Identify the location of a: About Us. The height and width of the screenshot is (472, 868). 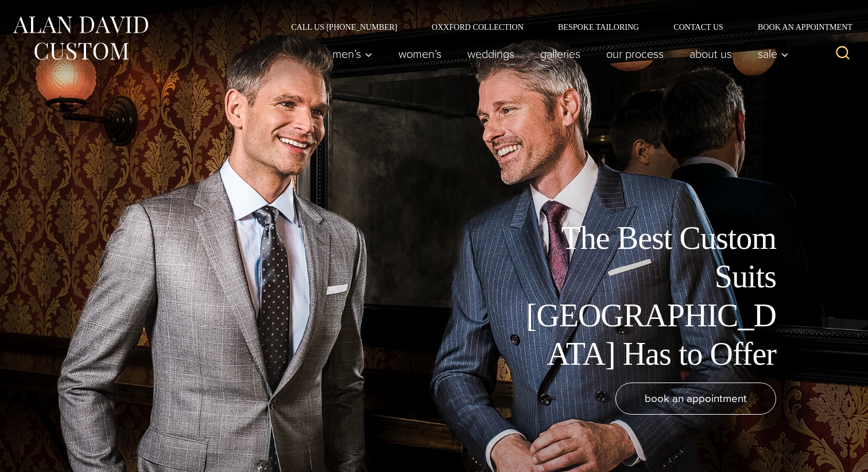
(711, 54).